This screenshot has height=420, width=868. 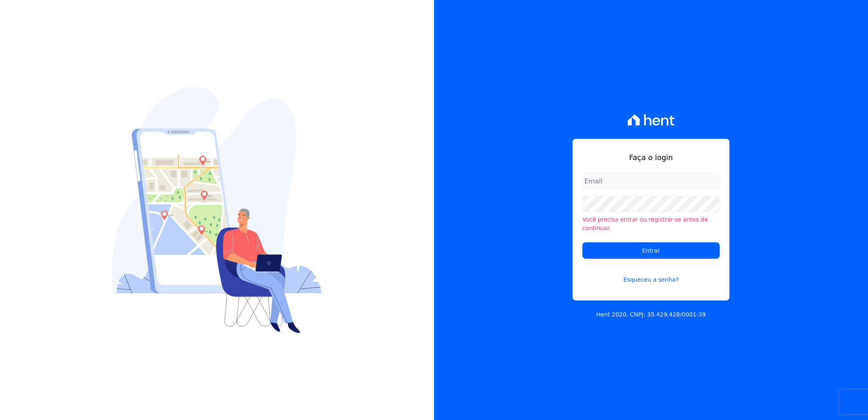 What do you see at coordinates (651, 274) in the screenshot?
I see `a: Esqueceu a senha?` at bounding box center [651, 274].